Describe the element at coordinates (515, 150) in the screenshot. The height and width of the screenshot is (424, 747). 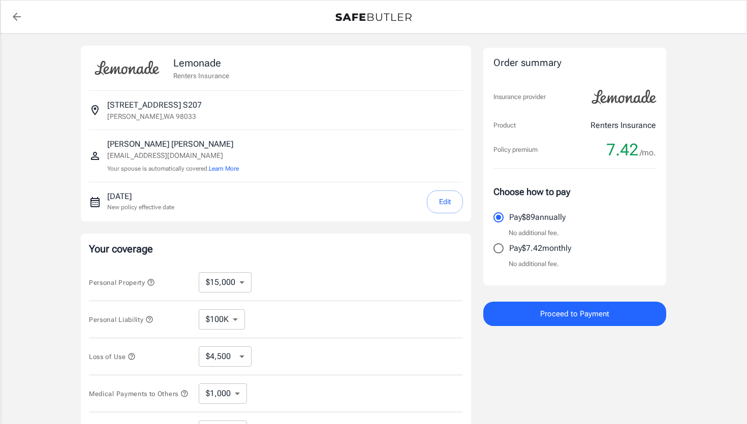
I see `p: Policy premium` at that location.